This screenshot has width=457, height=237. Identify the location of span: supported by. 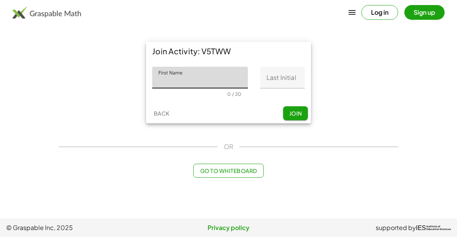
(396, 227).